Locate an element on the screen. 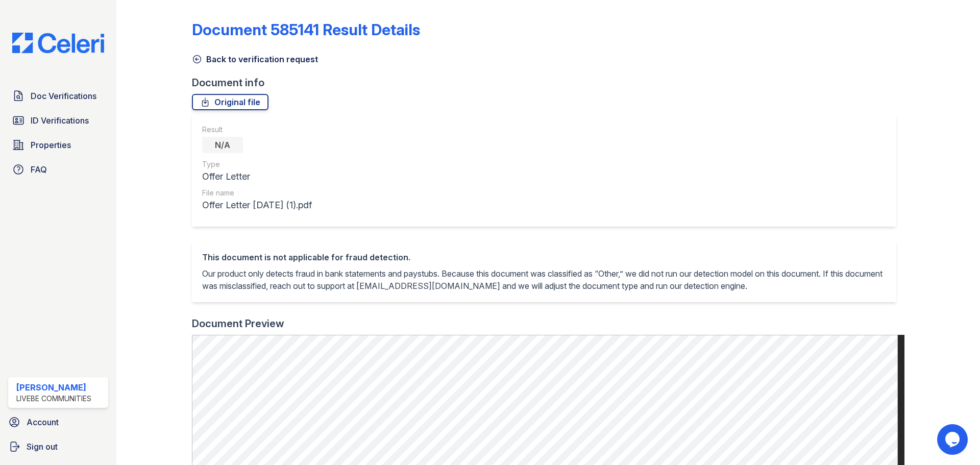 The height and width of the screenshot is (465, 980). div: N/A is located at coordinates (222, 145).